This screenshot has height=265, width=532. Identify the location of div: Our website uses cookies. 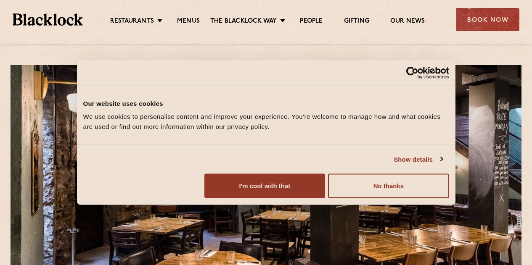
(266, 103).